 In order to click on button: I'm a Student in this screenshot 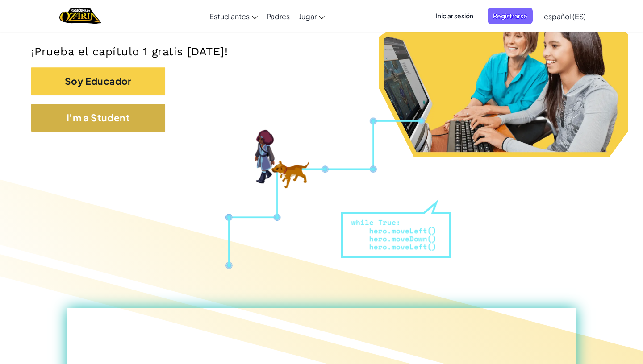, I will do `click(98, 118)`.